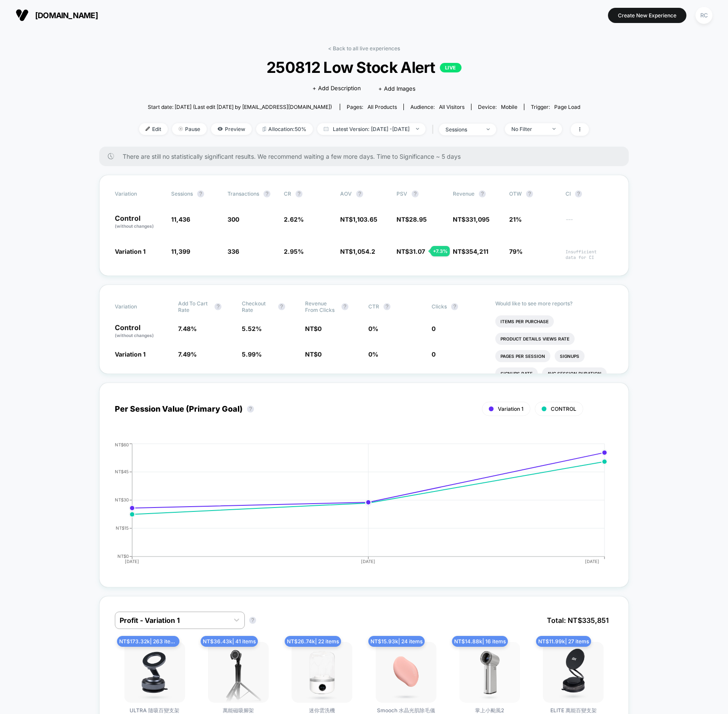 The width and height of the screenshot is (728, 714). What do you see at coordinates (326, 129) in the screenshot?
I see `img: calendar` at bounding box center [326, 129].